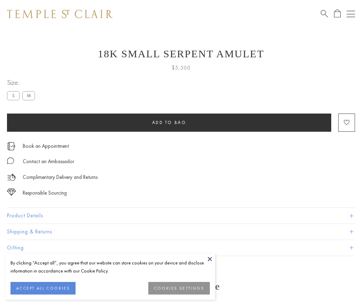 The width and height of the screenshot is (362, 305). What do you see at coordinates (181, 216) in the screenshot?
I see `button: Product Details` at bounding box center [181, 216].